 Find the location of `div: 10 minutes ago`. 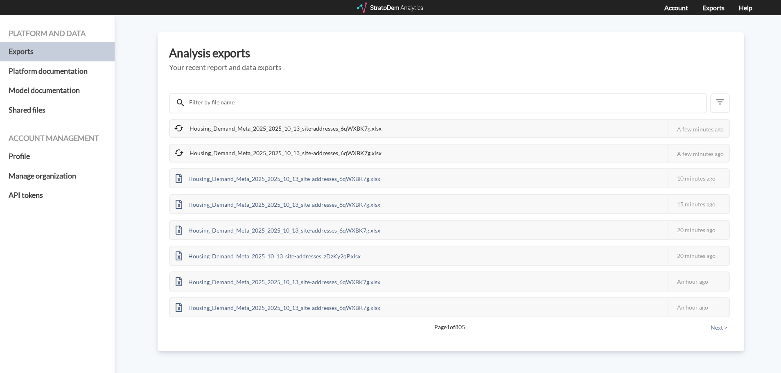

div: 10 minutes ago is located at coordinates (698, 178).